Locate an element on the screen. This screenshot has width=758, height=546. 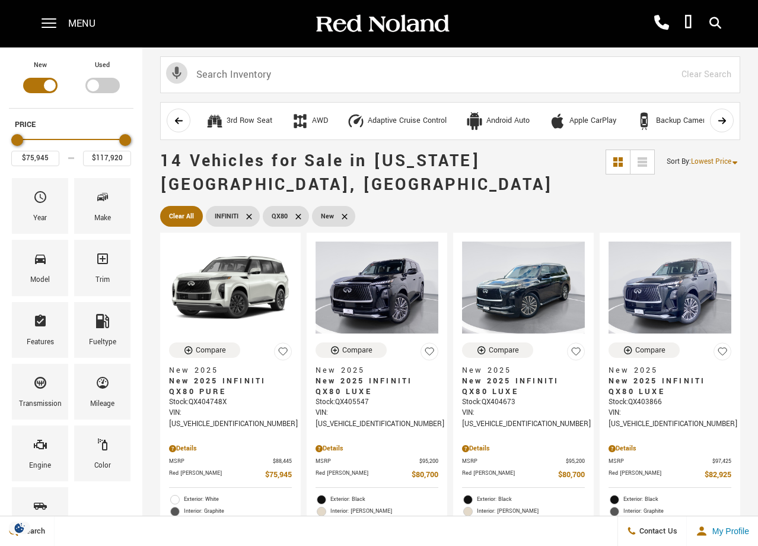
a: MSRP $95,200 is located at coordinates (377, 461).